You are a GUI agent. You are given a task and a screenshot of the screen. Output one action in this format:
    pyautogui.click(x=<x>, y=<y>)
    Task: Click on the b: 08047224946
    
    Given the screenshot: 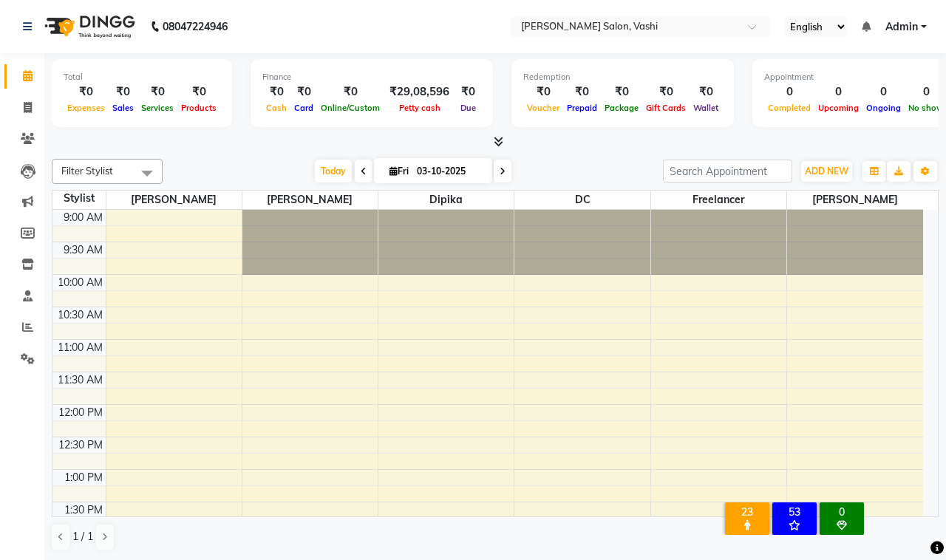 What is the action you would take?
    pyautogui.click(x=195, y=27)
    